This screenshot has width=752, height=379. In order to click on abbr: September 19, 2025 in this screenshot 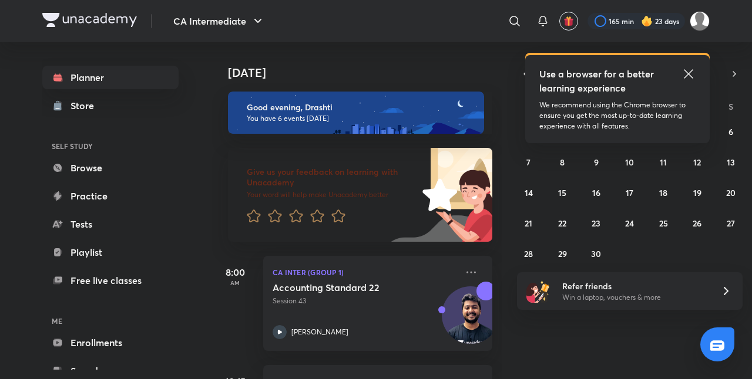, I will do `click(697, 193)`.